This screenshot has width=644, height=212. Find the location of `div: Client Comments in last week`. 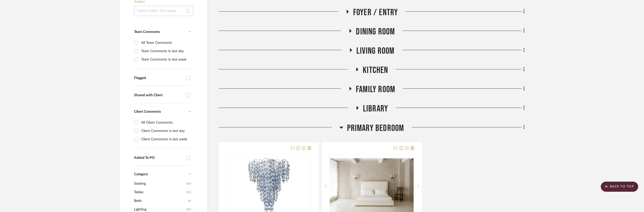

div: Client Comments in last week is located at coordinates (165, 139).